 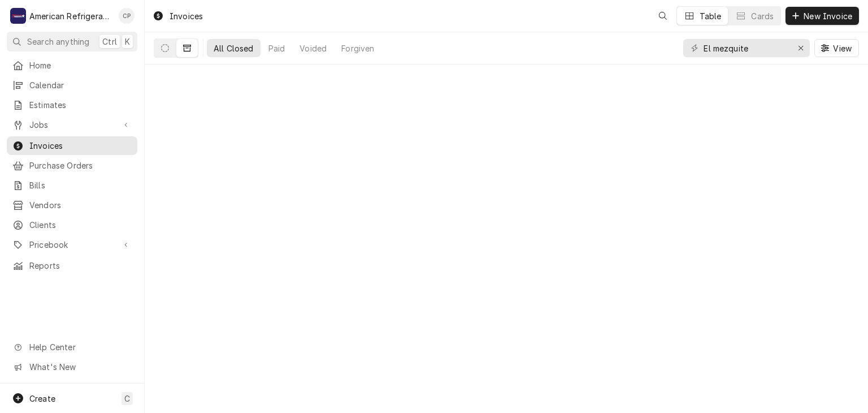 I want to click on a: Go to Pricebook, so click(x=72, y=245).